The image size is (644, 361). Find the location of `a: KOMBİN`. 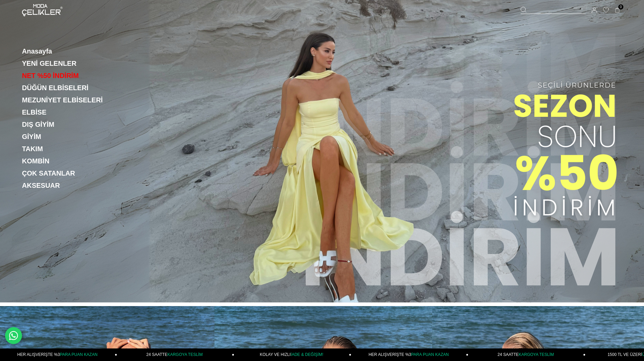

a: KOMBİN is located at coordinates (68, 161).